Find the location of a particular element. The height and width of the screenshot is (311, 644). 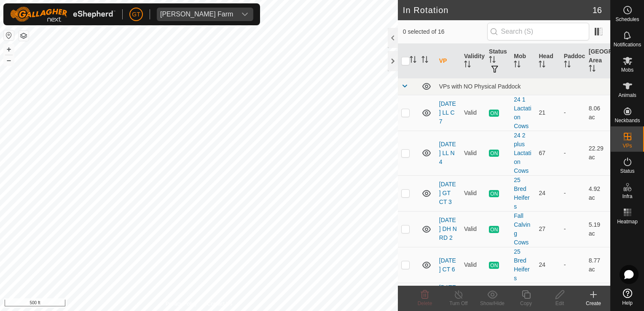

span: Infra is located at coordinates (628, 197).